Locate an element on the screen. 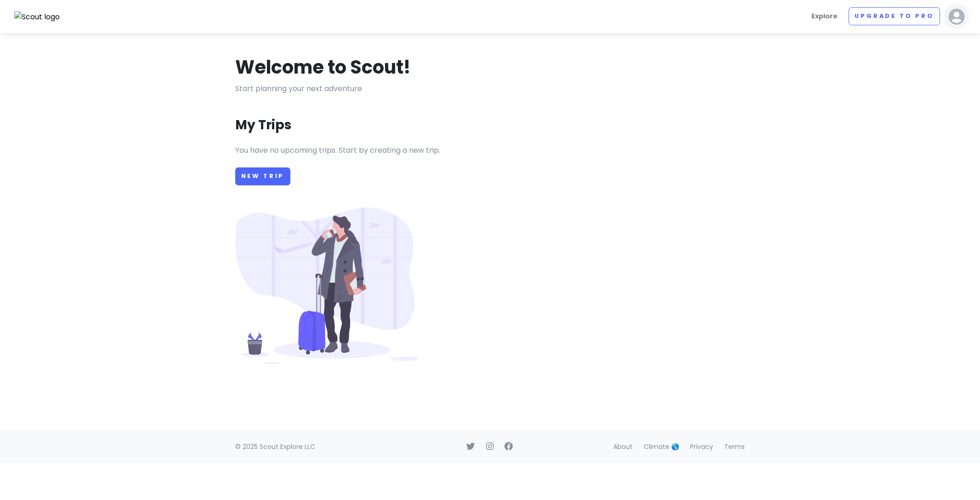 The height and width of the screenshot is (500, 980). p: You have no upcoming trips. Start by creating a new trip. is located at coordinates (490, 151).